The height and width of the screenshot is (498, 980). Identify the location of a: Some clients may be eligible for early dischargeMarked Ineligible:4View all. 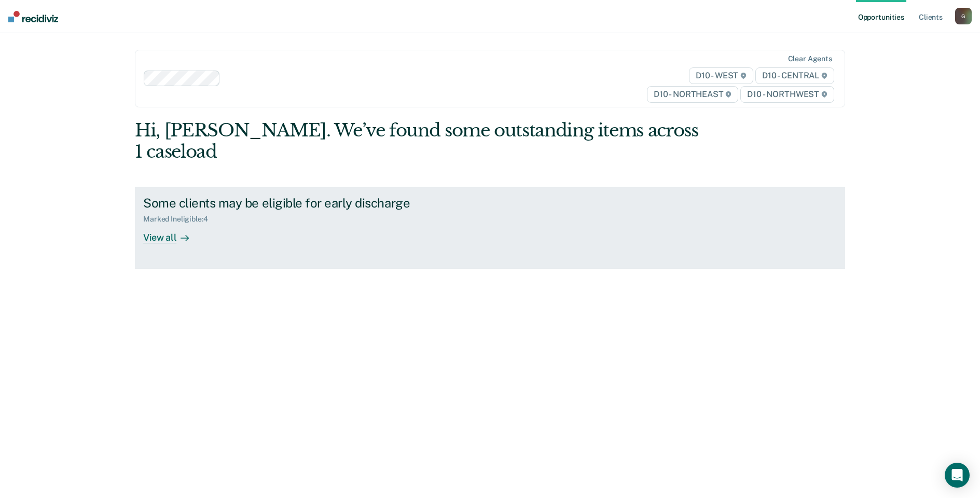
(490, 228).